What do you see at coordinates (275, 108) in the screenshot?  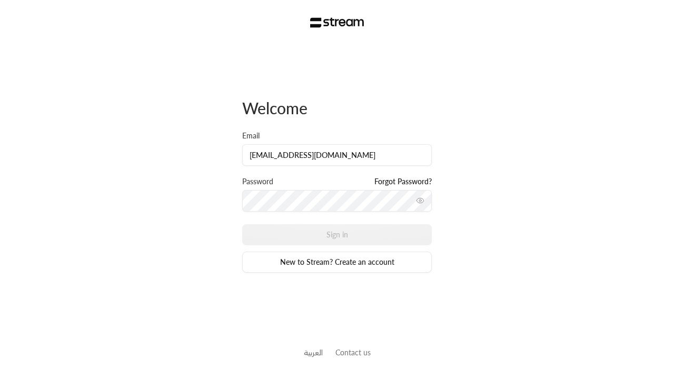 I see `span: Welcome` at bounding box center [275, 108].